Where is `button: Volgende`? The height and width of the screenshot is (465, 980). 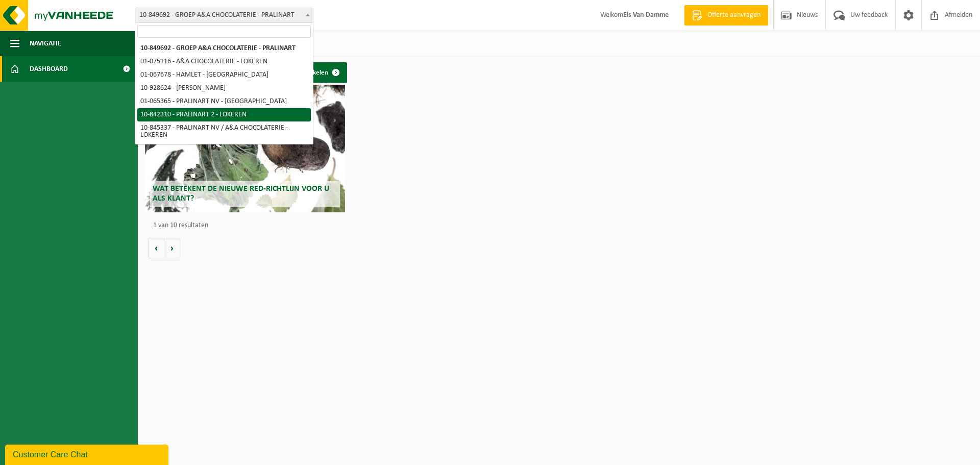
button: Volgende is located at coordinates (172, 248).